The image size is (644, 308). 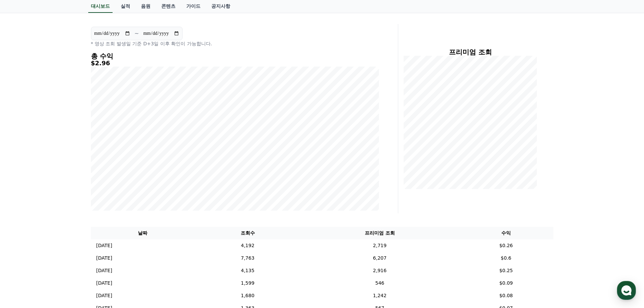 What do you see at coordinates (235, 56) in the screenshot?
I see `h4: 총 수익` at bounding box center [235, 56].